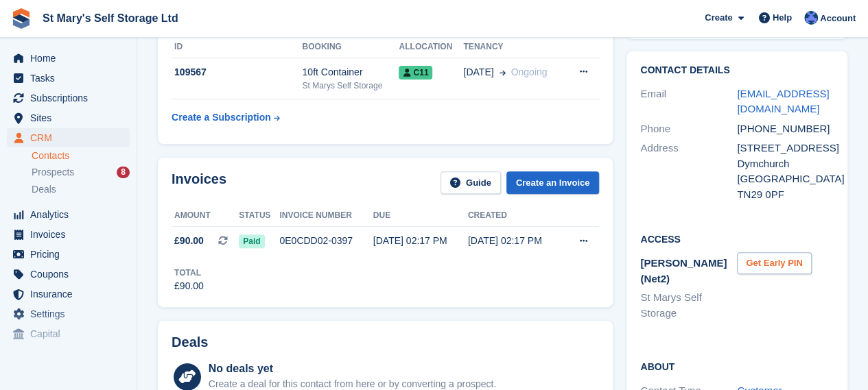 Image resolution: width=868 pixels, height=390 pixels. What do you see at coordinates (350, 72) in the screenshot?
I see `div: 10ft Container` at bounding box center [350, 72].